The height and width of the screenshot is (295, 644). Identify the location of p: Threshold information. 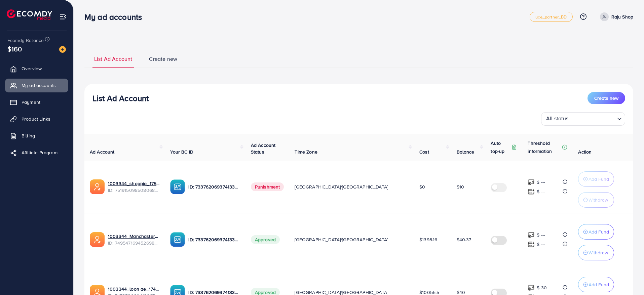
(544, 147).